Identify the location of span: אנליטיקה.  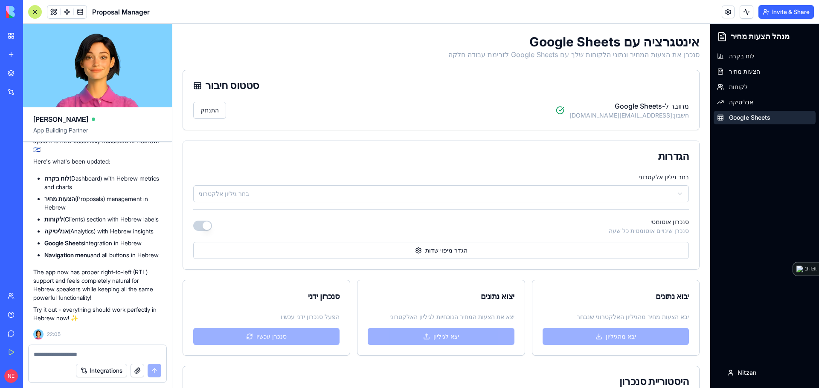
(568, 78).